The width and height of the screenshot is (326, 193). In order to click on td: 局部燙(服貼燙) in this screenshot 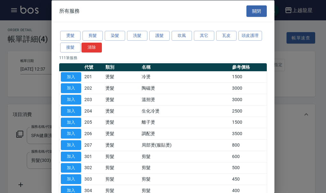, I will do `click(185, 145)`.